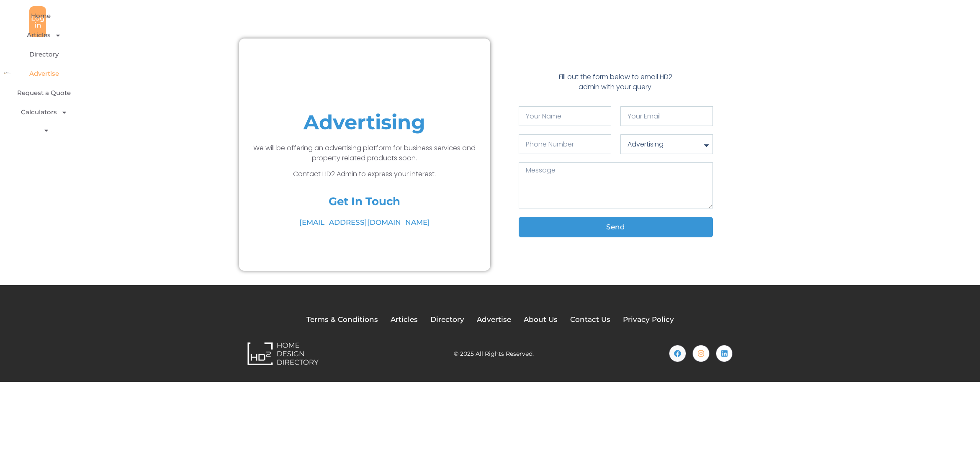  What do you see at coordinates (649, 320) in the screenshot?
I see `span: Privacy Policy` at bounding box center [649, 320].